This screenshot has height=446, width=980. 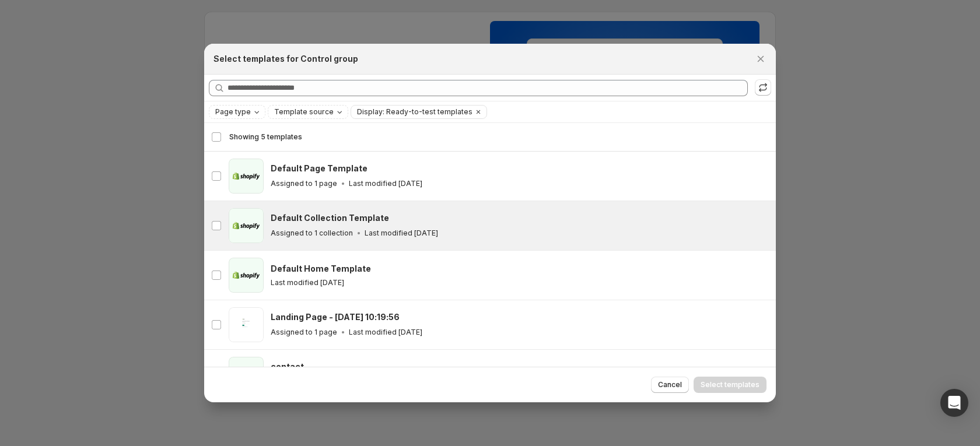 What do you see at coordinates (669, 385) in the screenshot?
I see `span: Cancel` at bounding box center [669, 385].